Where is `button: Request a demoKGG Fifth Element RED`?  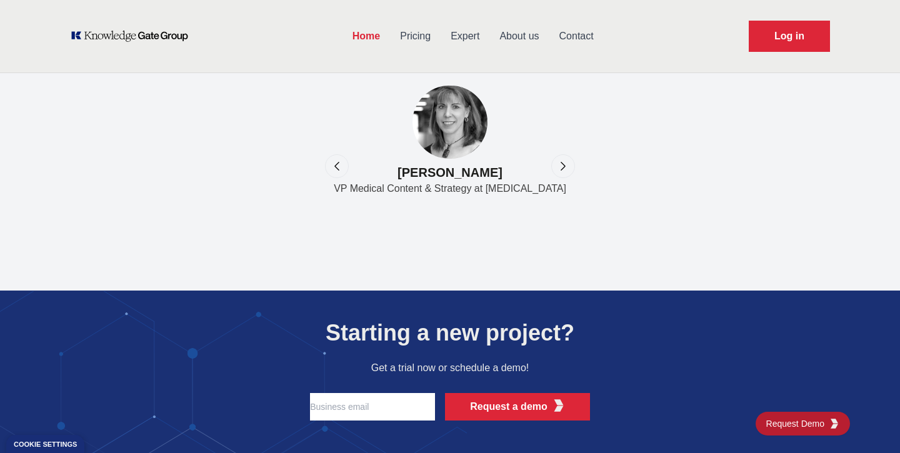 button: Request a demoKGG Fifth Element RED is located at coordinates (518, 407).